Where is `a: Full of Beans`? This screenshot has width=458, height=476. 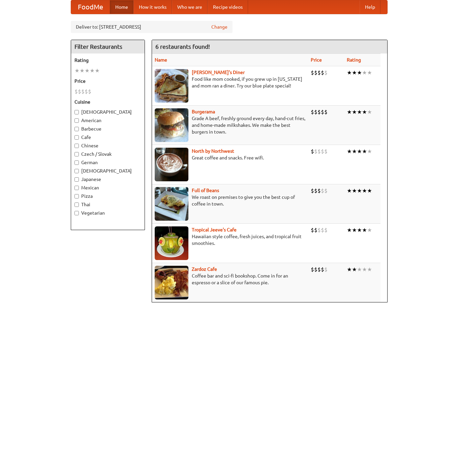 a: Full of Beans is located at coordinates (205, 190).